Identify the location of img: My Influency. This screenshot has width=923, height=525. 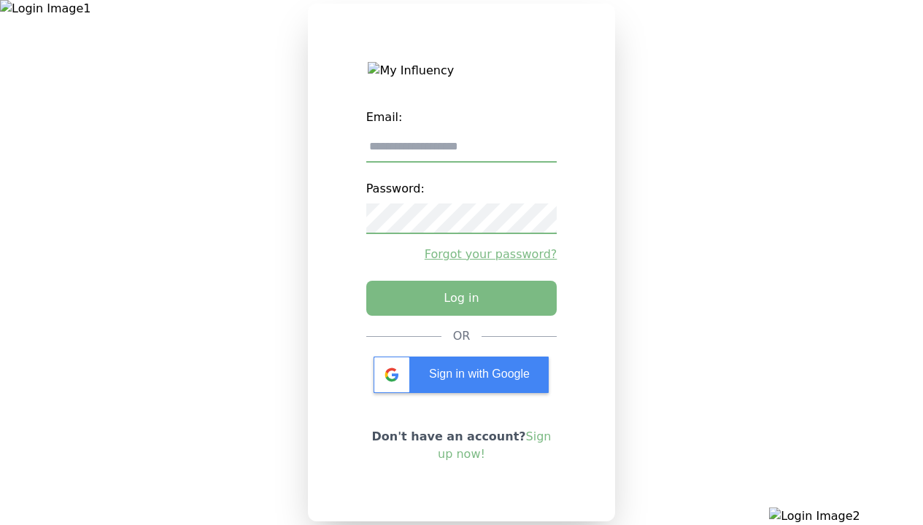
(461, 71).